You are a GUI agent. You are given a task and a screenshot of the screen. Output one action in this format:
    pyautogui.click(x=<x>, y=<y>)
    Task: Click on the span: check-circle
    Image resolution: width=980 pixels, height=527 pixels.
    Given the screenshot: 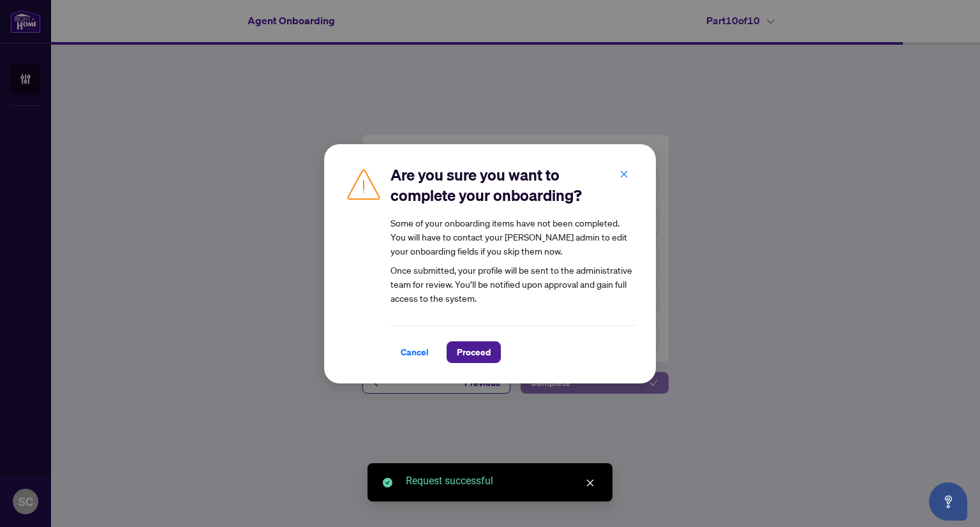 What is the action you would take?
    pyautogui.click(x=388, y=483)
    